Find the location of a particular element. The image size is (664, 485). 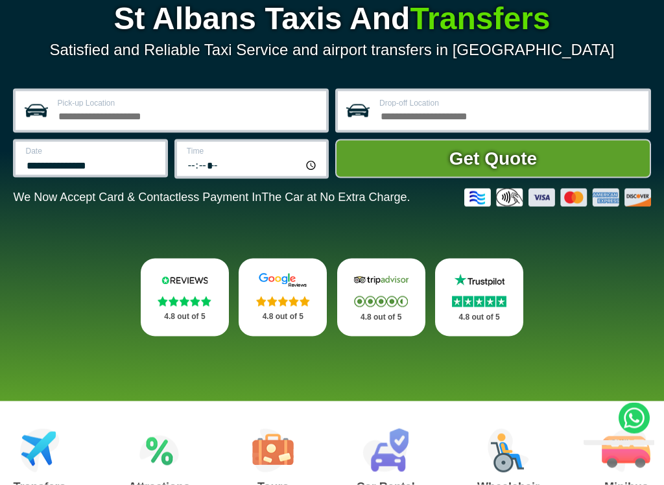

label: Drop-off Location is located at coordinates (510, 103).